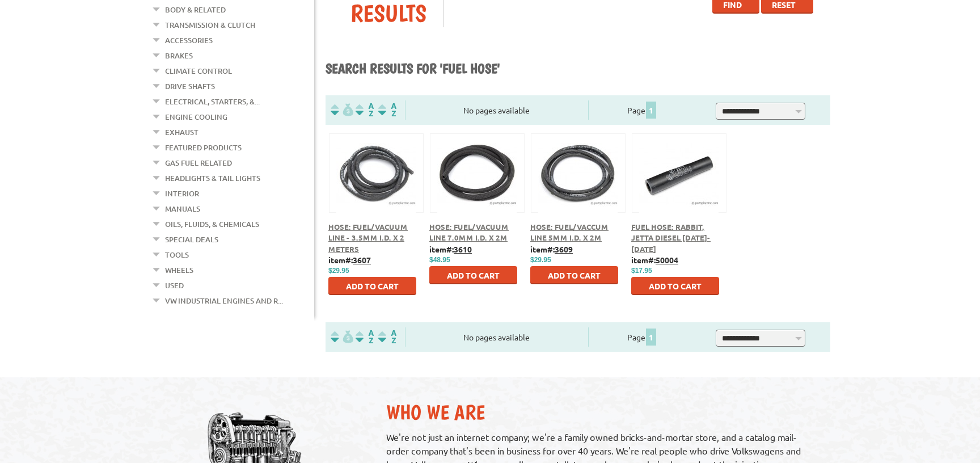 The image size is (980, 463). I want to click on a: Gas Fuel Related, so click(199, 163).